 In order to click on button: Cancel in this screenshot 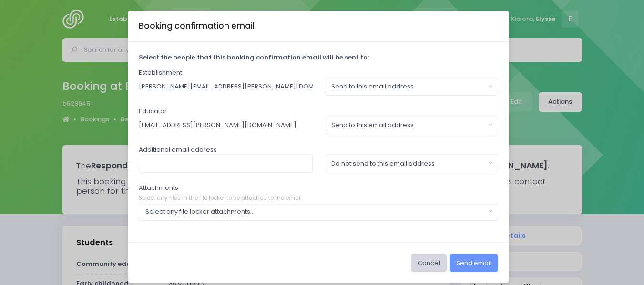, I will do `click(428, 263)`.